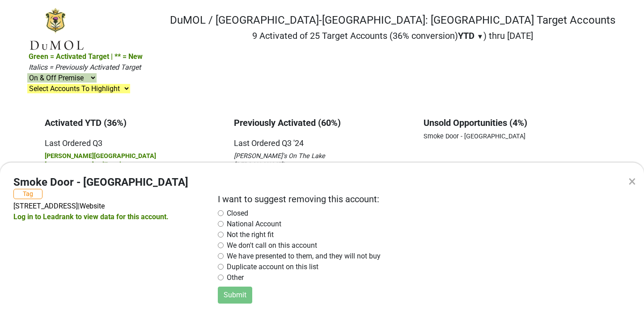 The width and height of the screenshot is (644, 325). Describe the element at coordinates (250, 235) in the screenshot. I see `label: Not the right fit` at that location.